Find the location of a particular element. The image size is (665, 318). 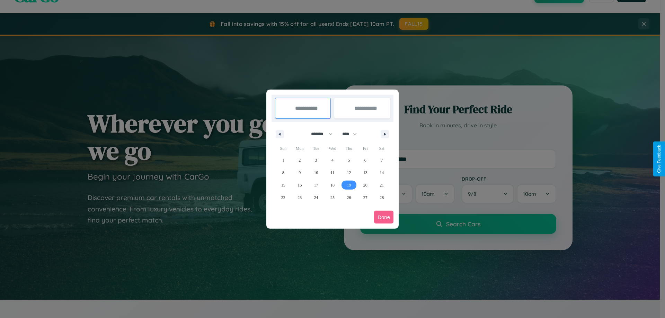

span: 20 is located at coordinates (365, 185).